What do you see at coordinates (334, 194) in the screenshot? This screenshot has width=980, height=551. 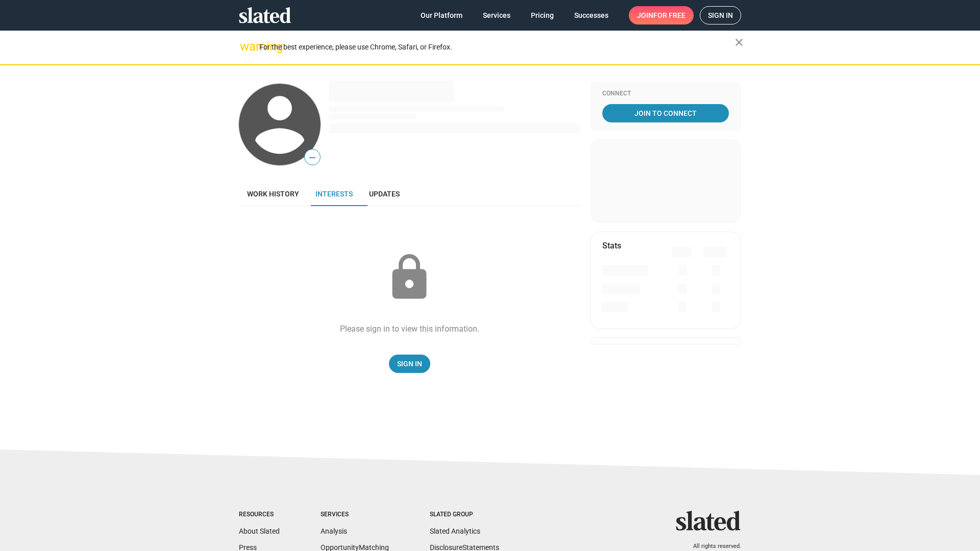 I see `span: Interests` at bounding box center [334, 194].